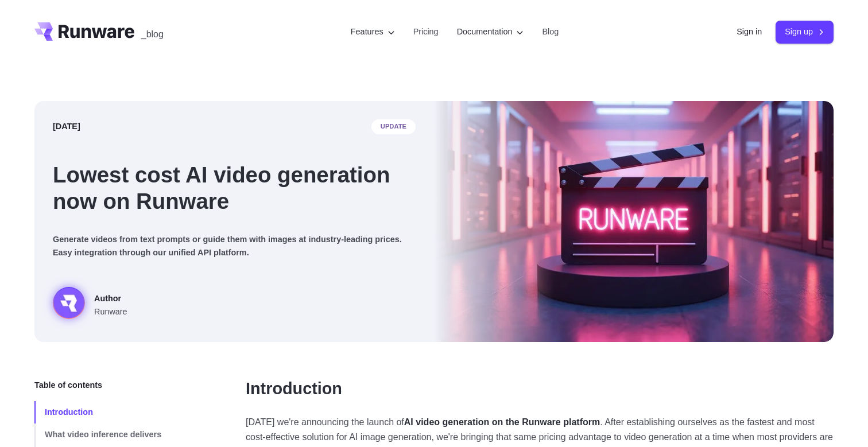 The image size is (868, 447). Describe the element at coordinates (804, 32) in the screenshot. I see `a: Sign up` at that location.